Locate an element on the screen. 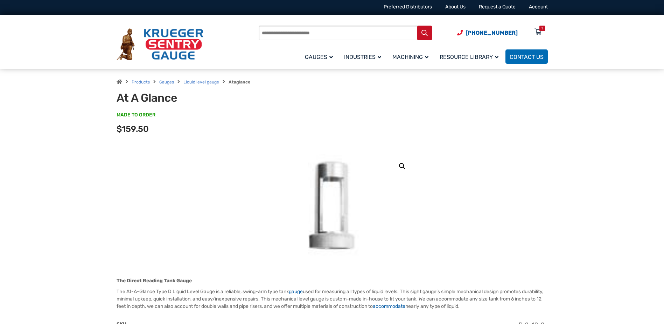  span: Gauges is located at coordinates (319, 57).